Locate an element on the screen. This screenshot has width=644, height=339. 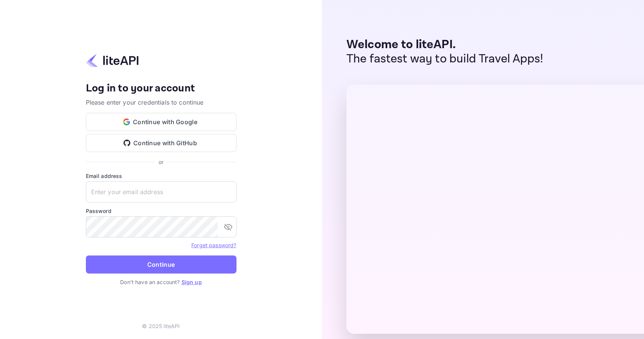
p: Don't have an account? is located at coordinates (161, 282).